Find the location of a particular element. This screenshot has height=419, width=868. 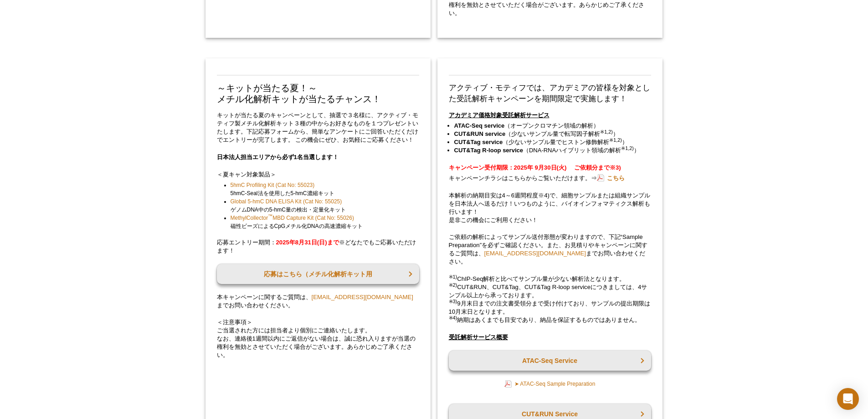

a: 5hmC Profiling Kit (Cat No: 55023) is located at coordinates (273, 185).